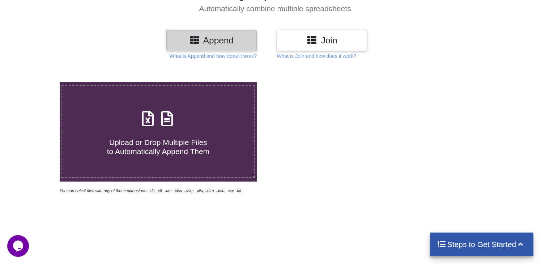 This screenshot has width=550, height=264. What do you see at coordinates (322, 40) in the screenshot?
I see `h3: Join` at bounding box center [322, 40].